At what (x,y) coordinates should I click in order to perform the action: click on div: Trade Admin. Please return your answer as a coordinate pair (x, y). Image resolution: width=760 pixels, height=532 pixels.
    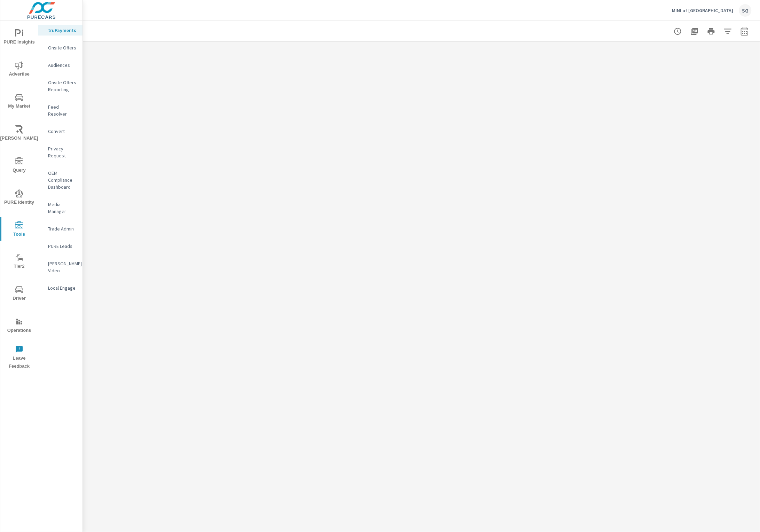
    Looking at the image, I should click on (60, 229).